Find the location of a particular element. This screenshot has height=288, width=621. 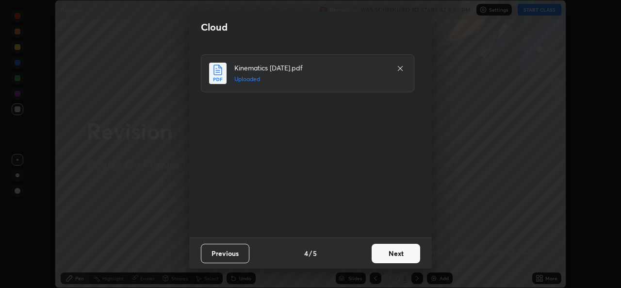

h5: Uploaded is located at coordinates (311, 79).